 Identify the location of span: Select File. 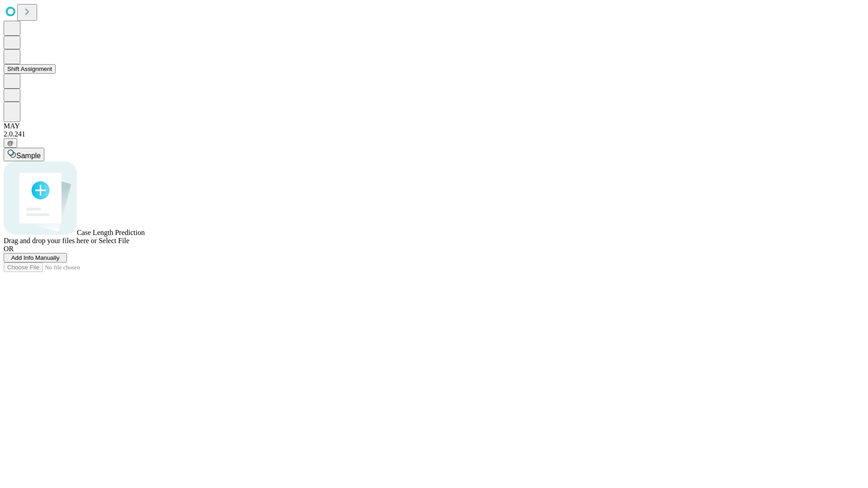
(114, 241).